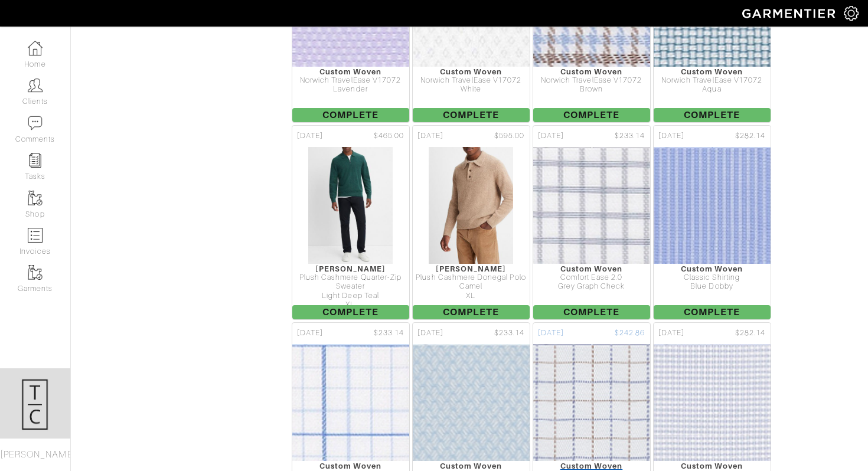  Describe the element at coordinates (388, 136) in the screenshot. I see `span: $465.00` at that location.